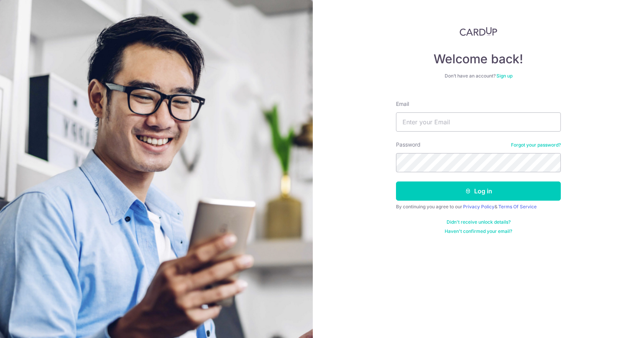 The image size is (644, 338). Describe the element at coordinates (478, 222) in the screenshot. I see `a: Didn't receive unlock details?` at that location.